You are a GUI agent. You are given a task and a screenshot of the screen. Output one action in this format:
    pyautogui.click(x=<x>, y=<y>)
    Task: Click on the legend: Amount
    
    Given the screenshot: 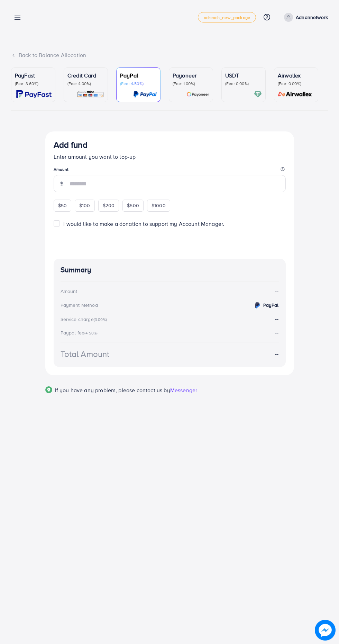 What is the action you would take?
    pyautogui.click(x=170, y=170)
    